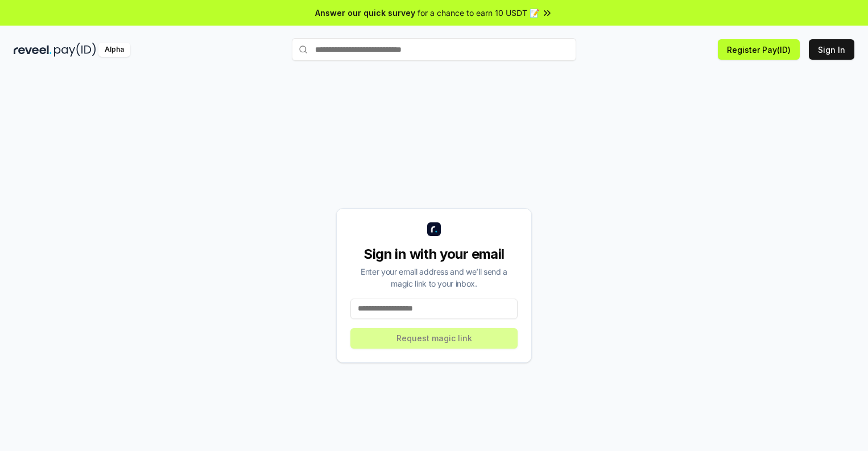 The image size is (868, 451). What do you see at coordinates (434, 254) in the screenshot?
I see `div: Sign in with your email` at bounding box center [434, 254].